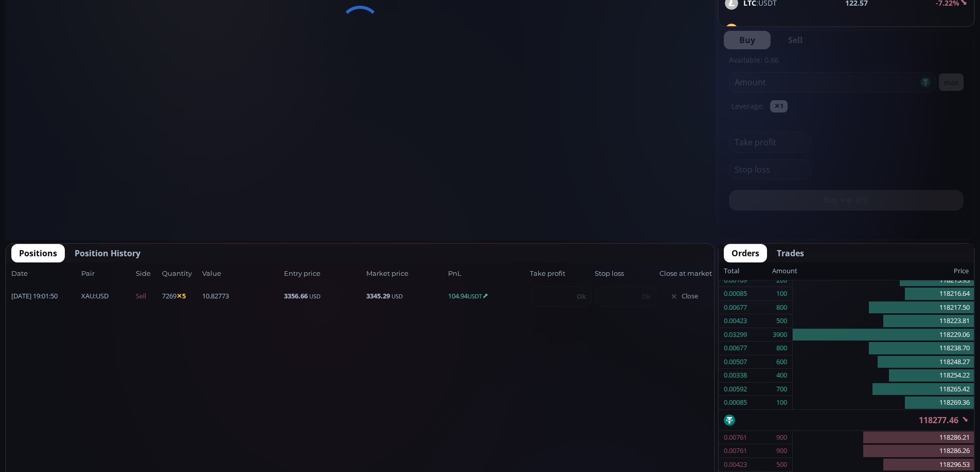 Image resolution: width=980 pixels, height=472 pixels. Describe the element at coordinates (758, 30) in the screenshot. I see `b: BANANA` at that location.